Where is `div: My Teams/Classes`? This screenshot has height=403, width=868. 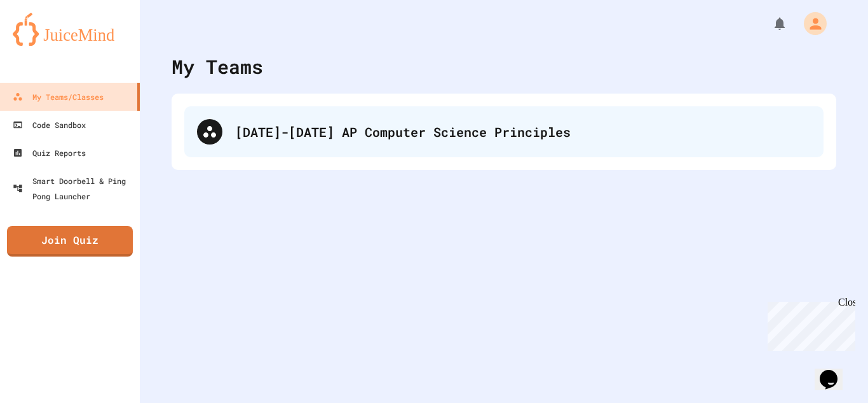
div: My Teams/Classes is located at coordinates (58, 97).